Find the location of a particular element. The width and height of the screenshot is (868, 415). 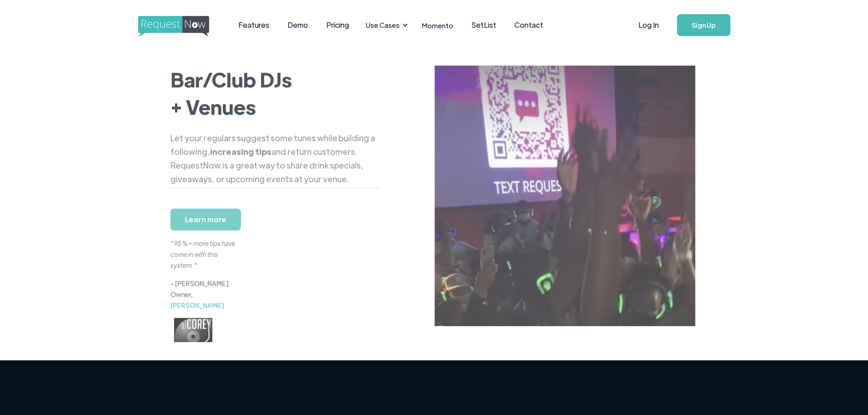

img: requestnow logo is located at coordinates (182, 26).